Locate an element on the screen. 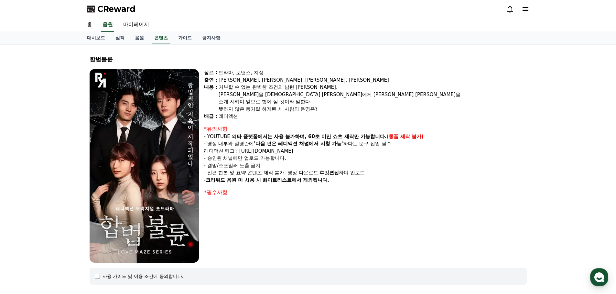  strong: (롱폼 제작 불가) is located at coordinates (405, 137).